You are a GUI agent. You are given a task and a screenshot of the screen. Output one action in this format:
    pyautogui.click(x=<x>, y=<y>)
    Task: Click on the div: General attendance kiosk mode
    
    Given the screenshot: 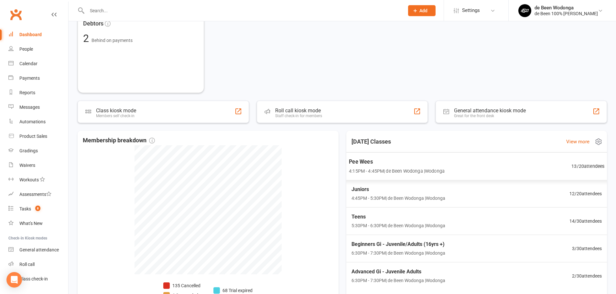 What is the action you would take?
    pyautogui.click(x=490, y=111)
    